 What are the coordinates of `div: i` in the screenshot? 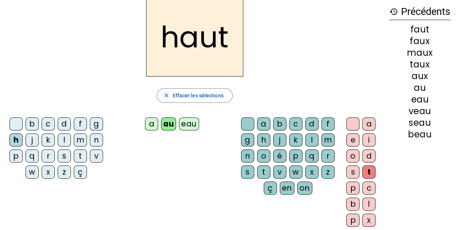 It's located at (369, 140).